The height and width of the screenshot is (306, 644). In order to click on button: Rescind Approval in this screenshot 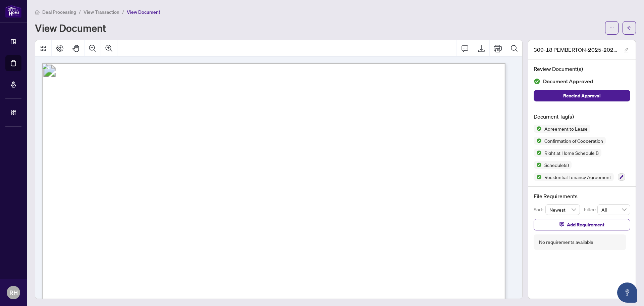, I will do `click(582, 96)`.